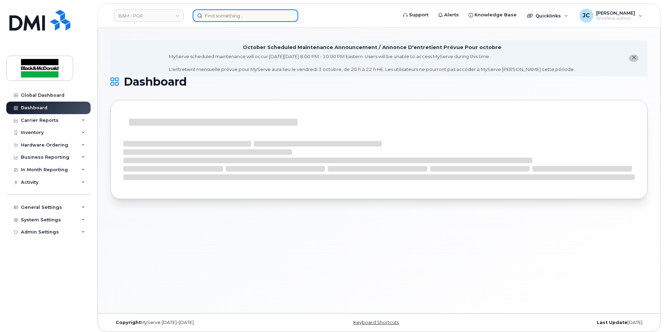 This screenshot has width=664, height=332. What do you see at coordinates (372, 47) in the screenshot?
I see `div: October Scheduled Maintenance Announcement / Annonce D'entretient Prévue Pour octobre` at bounding box center [372, 47].